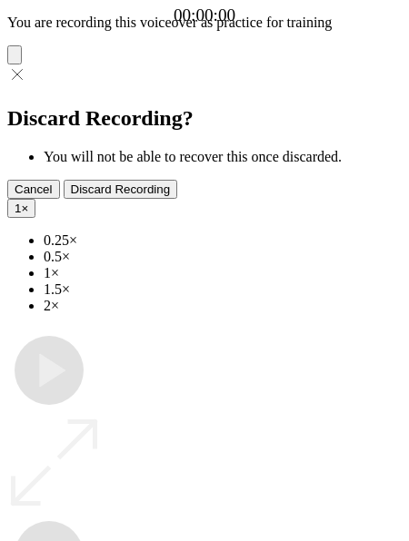 The height and width of the screenshot is (541, 409). Describe the element at coordinates (204, 23) in the screenshot. I see `p: You are recording this voiceover as practice for training` at that location.